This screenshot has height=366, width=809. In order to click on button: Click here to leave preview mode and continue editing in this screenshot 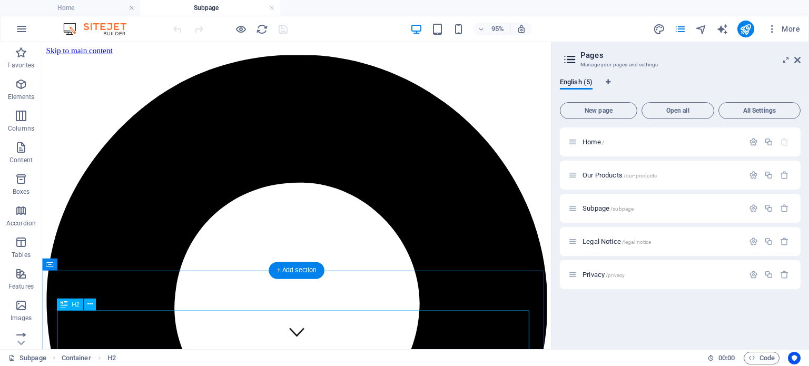, I will do `click(241, 29)`.